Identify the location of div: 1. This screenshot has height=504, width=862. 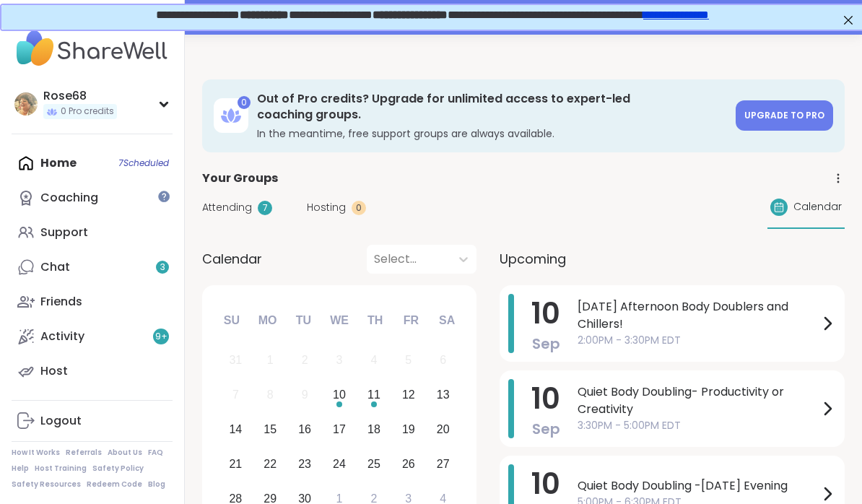
(270, 360).